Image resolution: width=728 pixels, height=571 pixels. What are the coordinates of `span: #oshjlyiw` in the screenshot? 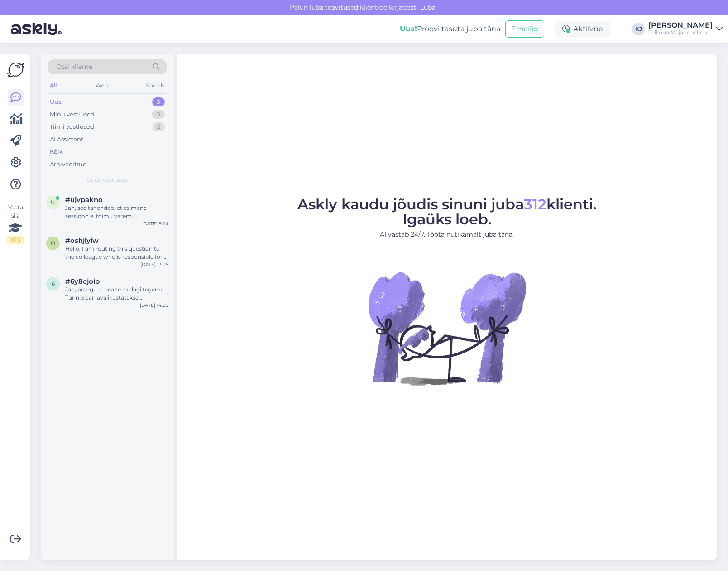 It's located at (82, 240).